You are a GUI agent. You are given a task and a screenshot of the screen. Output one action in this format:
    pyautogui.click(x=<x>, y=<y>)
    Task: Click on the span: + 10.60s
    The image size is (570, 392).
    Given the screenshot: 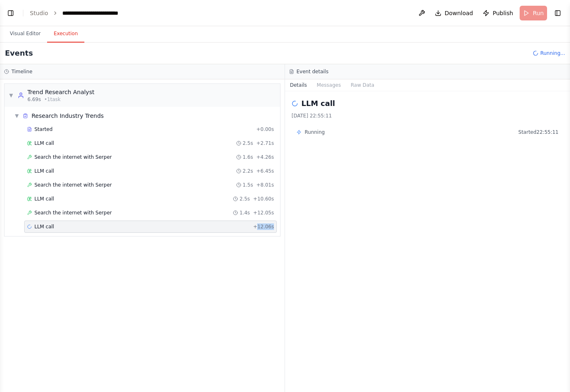 What is the action you would take?
    pyautogui.click(x=263, y=199)
    